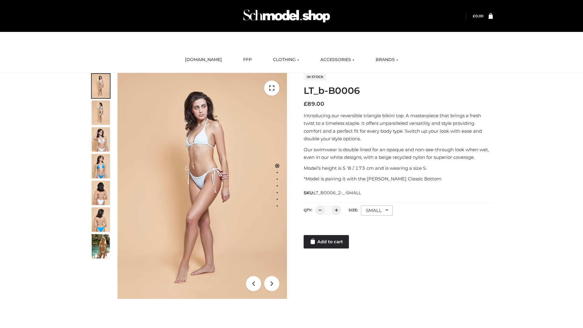 This screenshot has height=328, width=583. Describe the element at coordinates (337, 60) in the screenshot. I see `a: ACCESSORIES` at that location.